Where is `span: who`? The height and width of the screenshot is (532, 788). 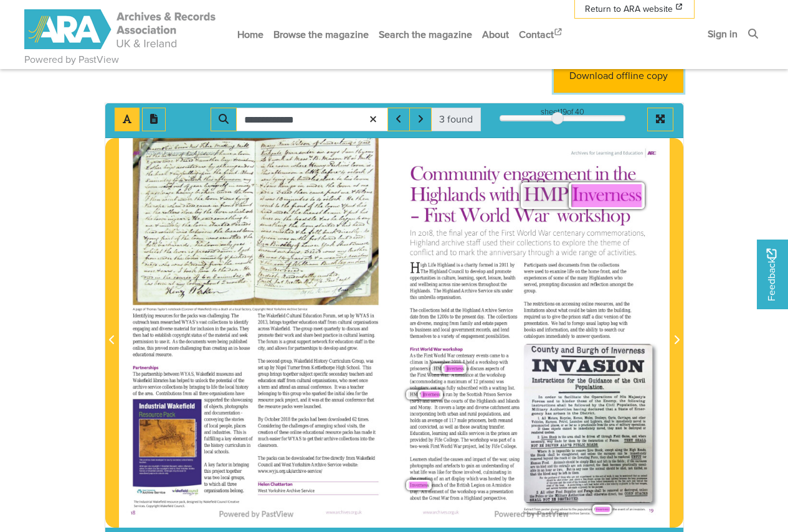 span: who is located at coordinates (616, 277).